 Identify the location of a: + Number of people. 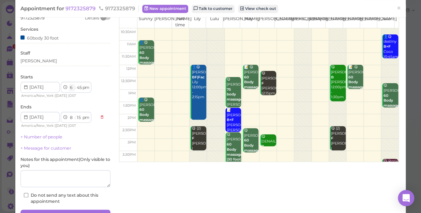
(41, 137).